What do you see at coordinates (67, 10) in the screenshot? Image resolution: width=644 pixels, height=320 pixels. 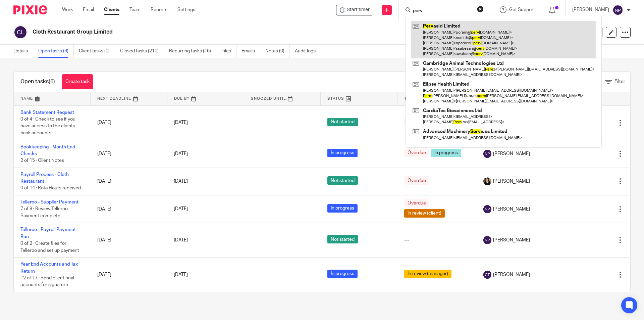 I see `a: Work` at bounding box center [67, 10].